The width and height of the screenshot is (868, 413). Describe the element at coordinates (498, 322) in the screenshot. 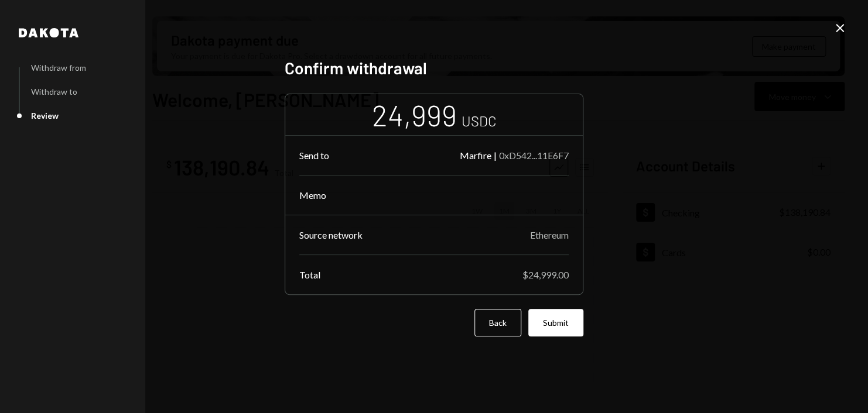

I see `button: Back` at that location.